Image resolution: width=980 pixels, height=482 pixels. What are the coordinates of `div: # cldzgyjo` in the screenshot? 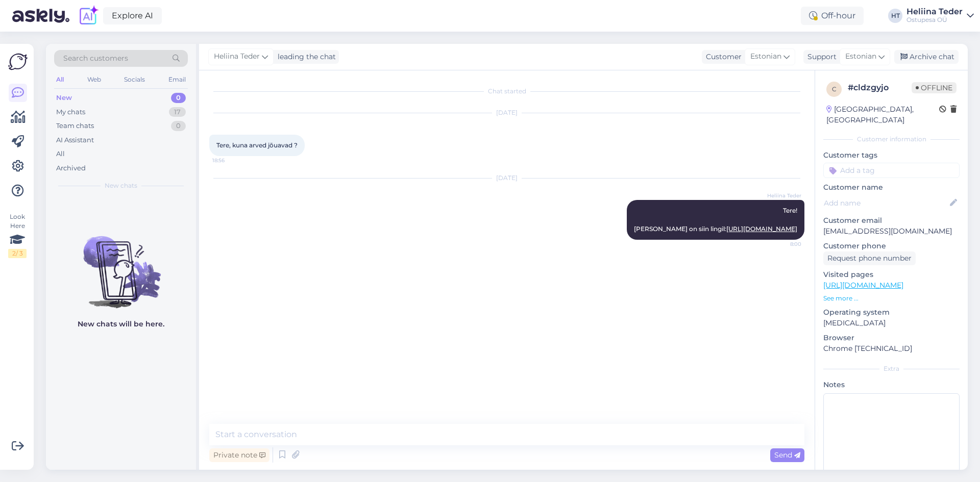 It's located at (879, 88).